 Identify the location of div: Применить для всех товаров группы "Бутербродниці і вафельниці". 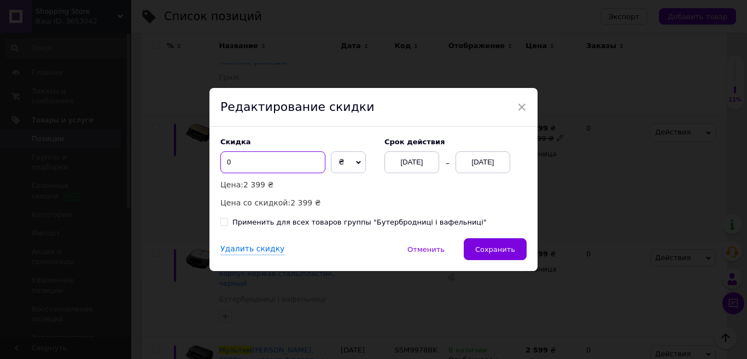
(359, 222).